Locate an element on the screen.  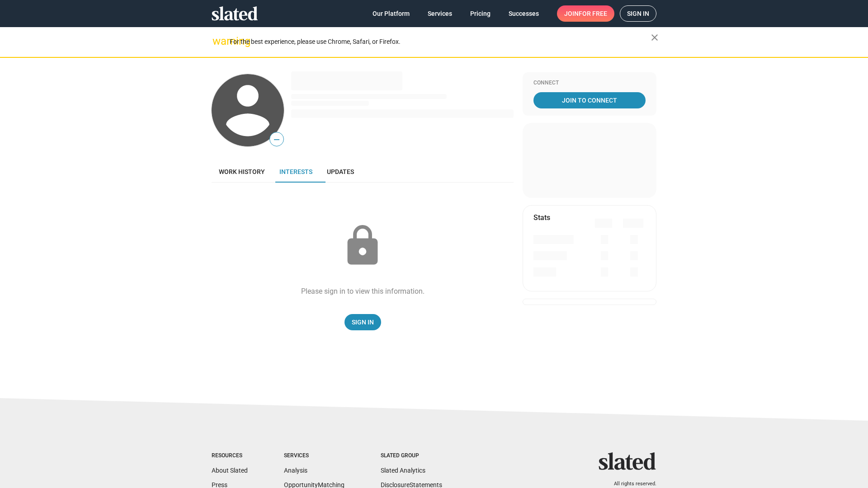
mat-icon: warning is located at coordinates (218, 41).